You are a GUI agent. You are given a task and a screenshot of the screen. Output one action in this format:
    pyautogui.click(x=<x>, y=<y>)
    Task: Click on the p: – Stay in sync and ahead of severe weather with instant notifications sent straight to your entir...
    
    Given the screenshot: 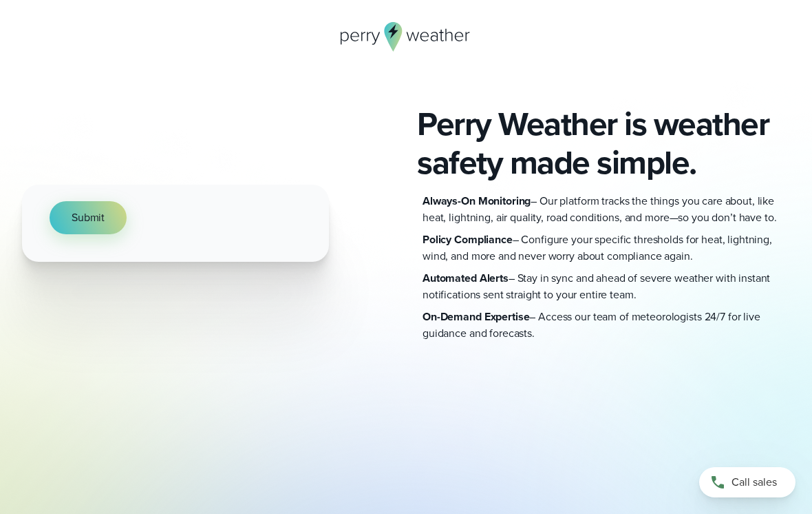 What is the action you would take?
    pyautogui.click(x=606, y=286)
    